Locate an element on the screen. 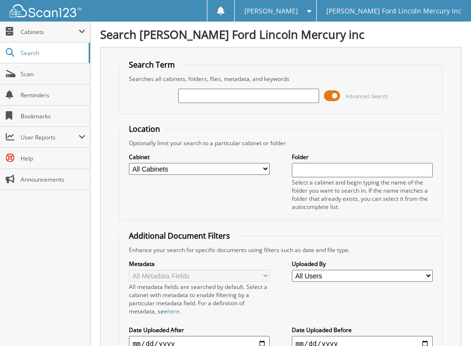  label: Date Uploaded After is located at coordinates (199, 329).